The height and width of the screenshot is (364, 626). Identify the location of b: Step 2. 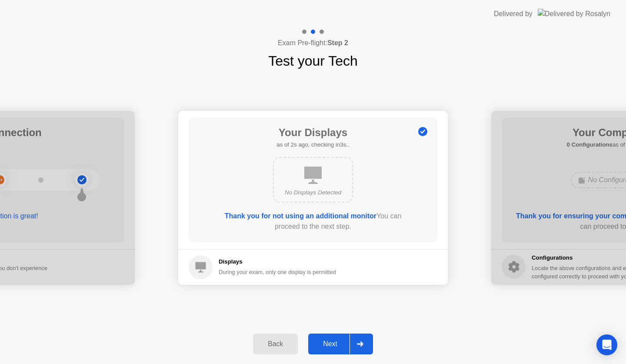
(338, 42).